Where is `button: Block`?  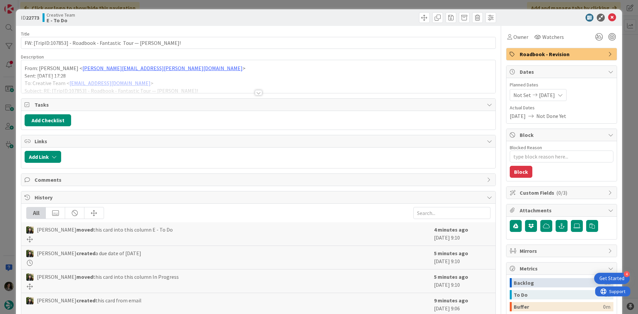
button: Block is located at coordinates (521, 172).